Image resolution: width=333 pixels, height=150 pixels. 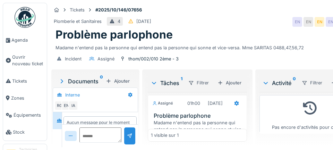 I want to click on div: Aucun message pour le moment … Soyez le premier !, so click(x=100, y=126).